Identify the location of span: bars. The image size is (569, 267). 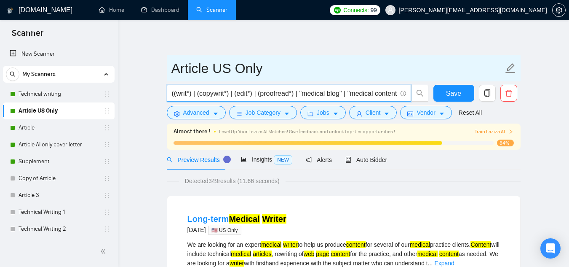
(239, 113).